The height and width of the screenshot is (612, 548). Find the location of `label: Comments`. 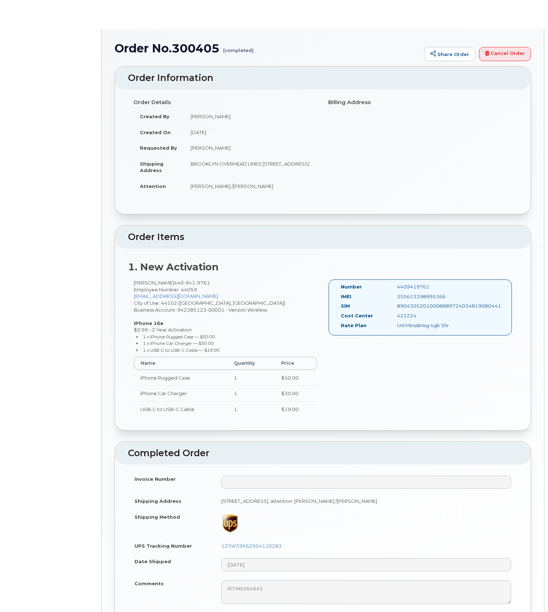

label: Comments is located at coordinates (149, 584).